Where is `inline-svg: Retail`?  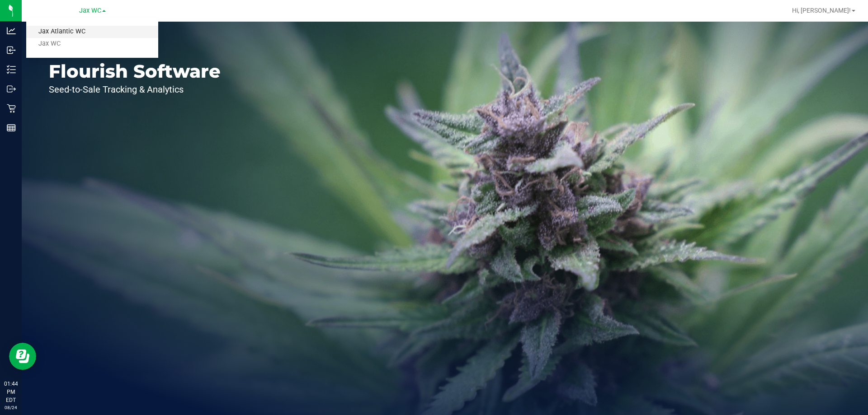
inline-svg: Retail is located at coordinates (11, 109).